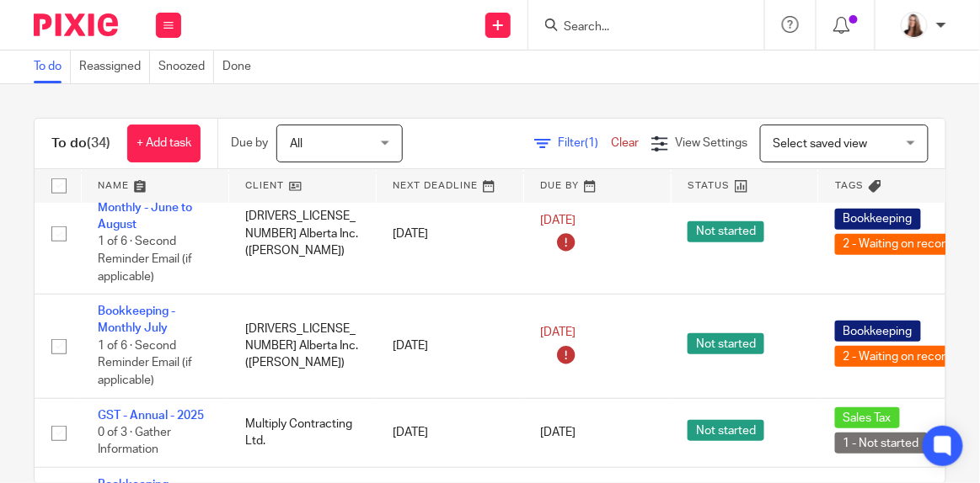  I want to click on img: Pixie, so click(76, 24).